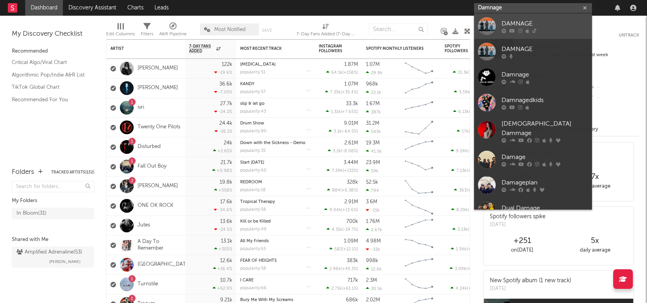 The height and width of the screenshot is (303, 647). I want to click on div: Damnagedkids, so click(545, 100).